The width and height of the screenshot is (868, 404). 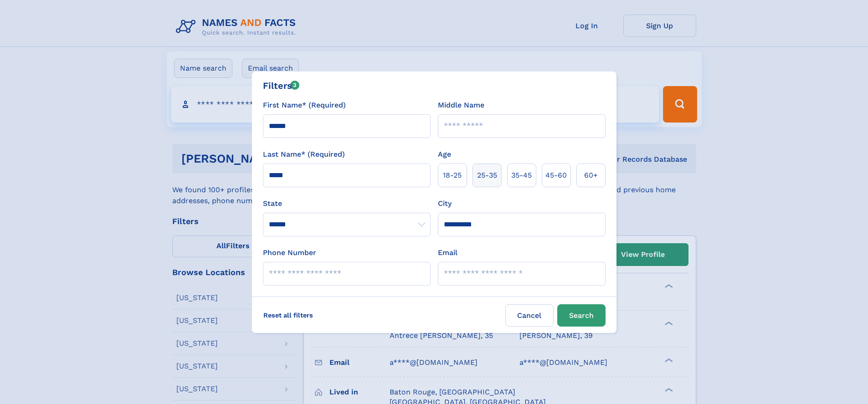 What do you see at coordinates (556, 175) in the screenshot?
I see `span: 45‑60` at bounding box center [556, 175].